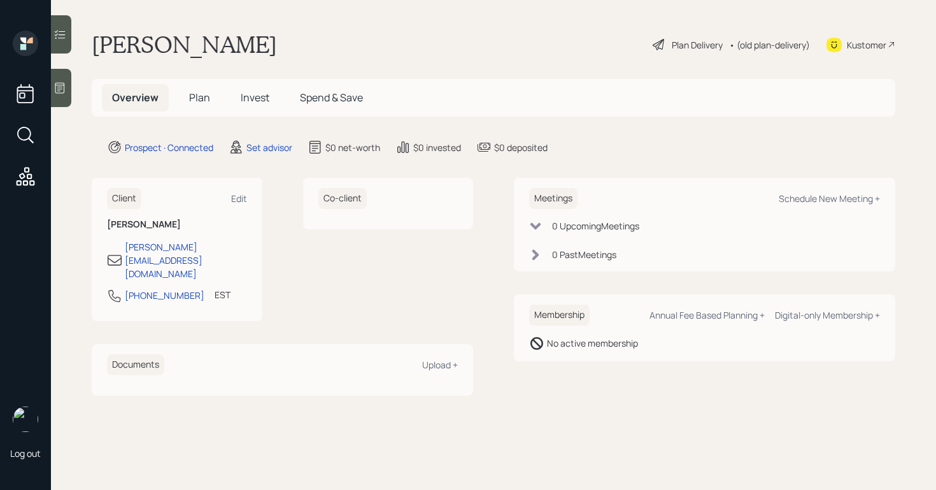 This screenshot has width=936, height=490. I want to click on h6: Co-client, so click(343, 198).